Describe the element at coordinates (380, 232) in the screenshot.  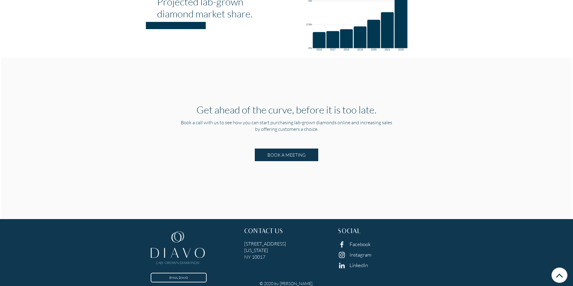
I see `h3: SOCIAL` at that location.